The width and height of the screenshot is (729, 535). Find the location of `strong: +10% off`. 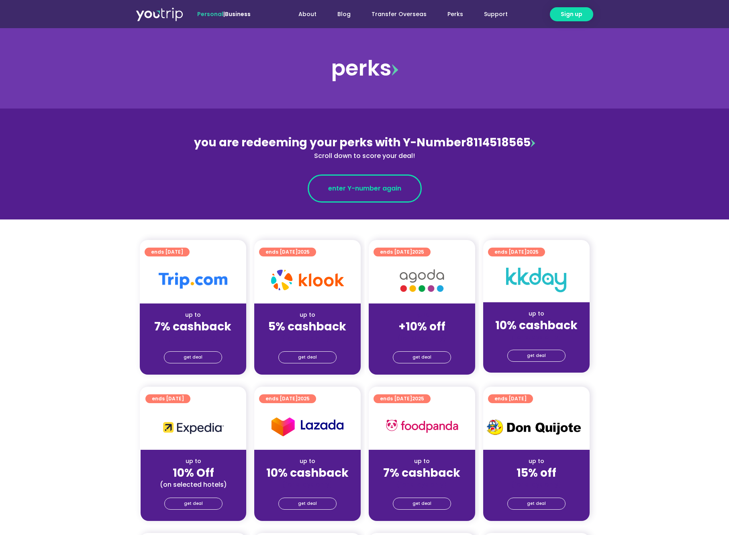

strong: +10% off is located at coordinates (422, 326).